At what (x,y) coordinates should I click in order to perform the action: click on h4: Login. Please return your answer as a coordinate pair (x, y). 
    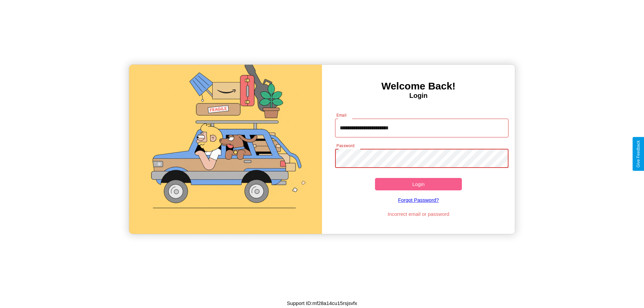
    Looking at the image, I should click on (418, 96).